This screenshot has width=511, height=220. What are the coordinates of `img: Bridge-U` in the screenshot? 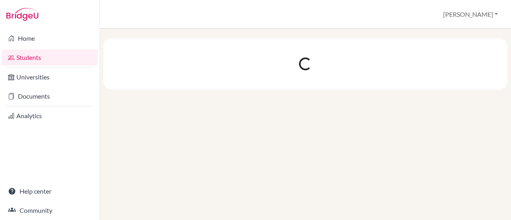 It's located at (22, 14).